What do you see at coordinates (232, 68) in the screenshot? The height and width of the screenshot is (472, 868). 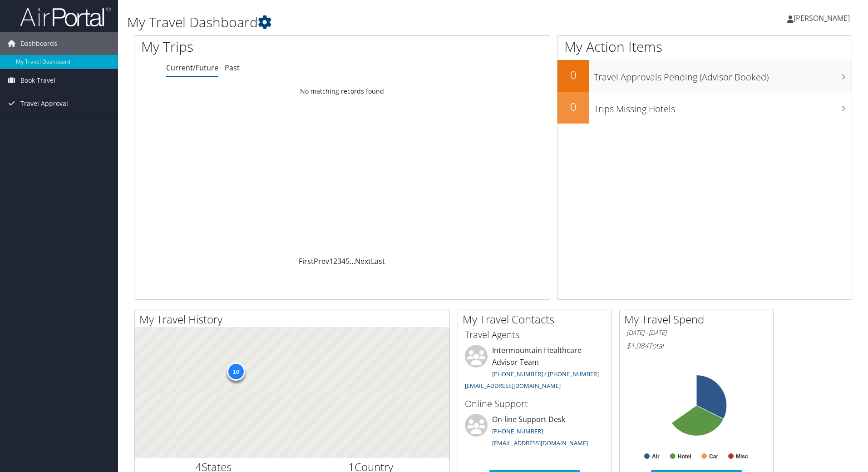 I see `a: Past` at bounding box center [232, 68].